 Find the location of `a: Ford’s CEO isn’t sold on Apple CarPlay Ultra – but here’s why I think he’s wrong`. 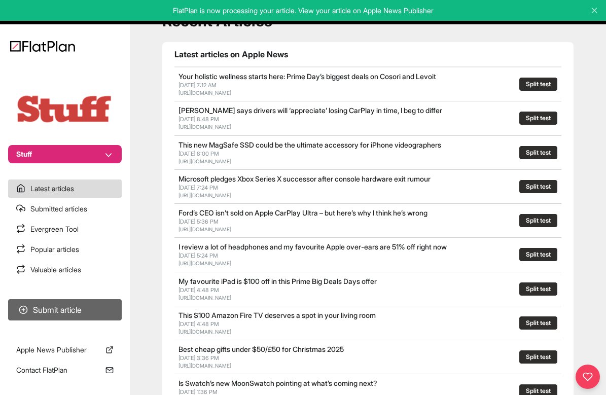

a: Ford’s CEO isn’t sold on Apple CarPlay Ultra – but here’s why I think he’s wrong is located at coordinates (303, 213).